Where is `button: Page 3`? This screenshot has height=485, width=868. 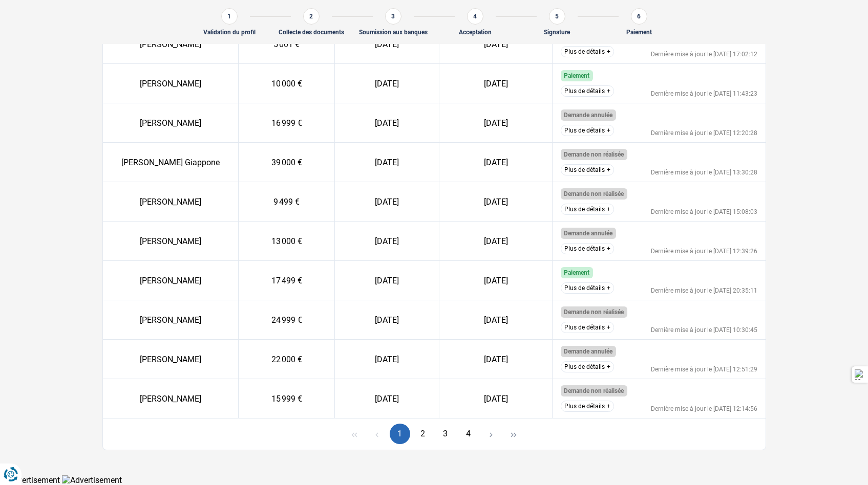 button: Page 3 is located at coordinates (445, 434).